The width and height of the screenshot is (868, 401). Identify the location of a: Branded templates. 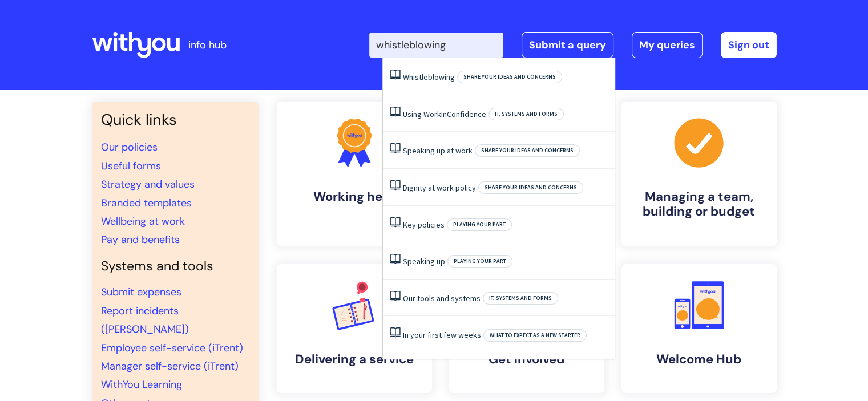
(146, 203).